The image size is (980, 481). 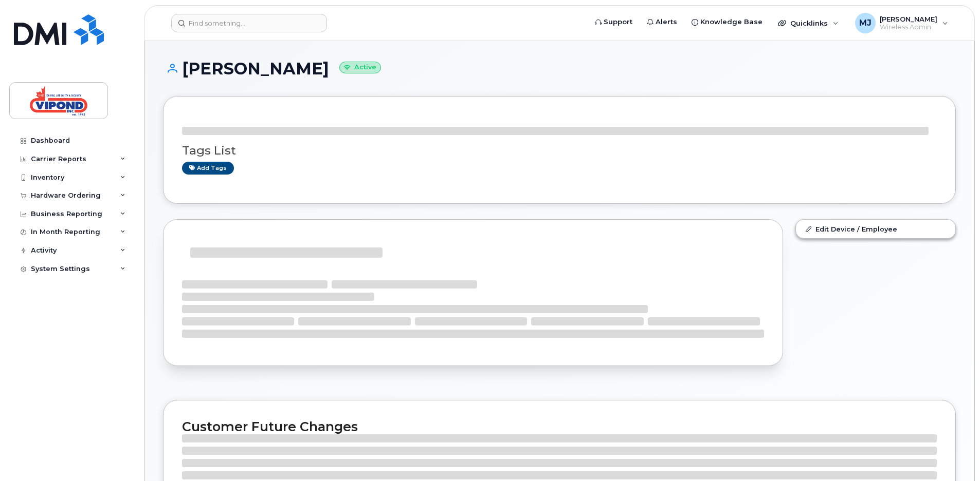 What do you see at coordinates (208, 168) in the screenshot?
I see `a: Add tags` at bounding box center [208, 168].